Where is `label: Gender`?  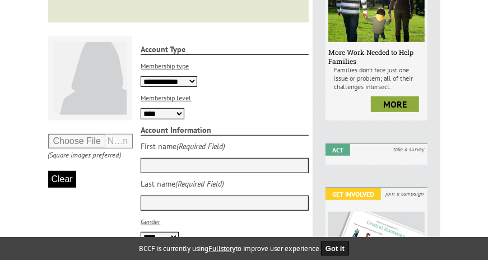
label: Gender is located at coordinates (150, 221).